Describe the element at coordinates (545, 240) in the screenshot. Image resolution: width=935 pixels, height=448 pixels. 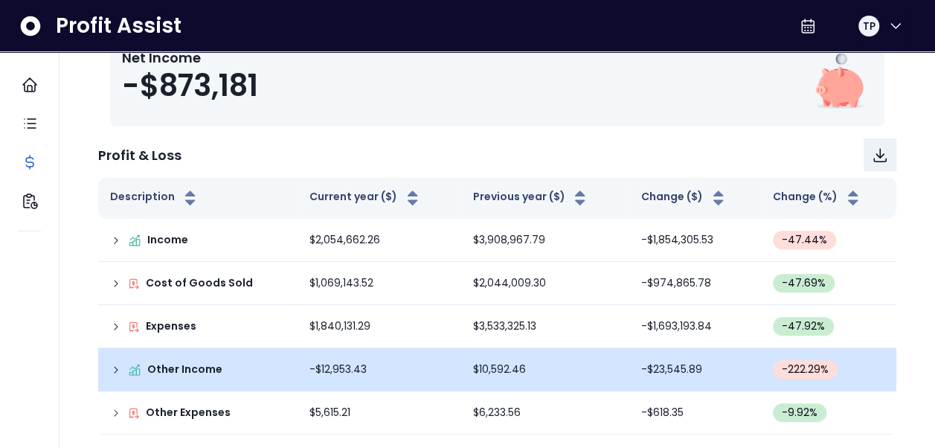
I see `td: $3,908,967.79` at that location.